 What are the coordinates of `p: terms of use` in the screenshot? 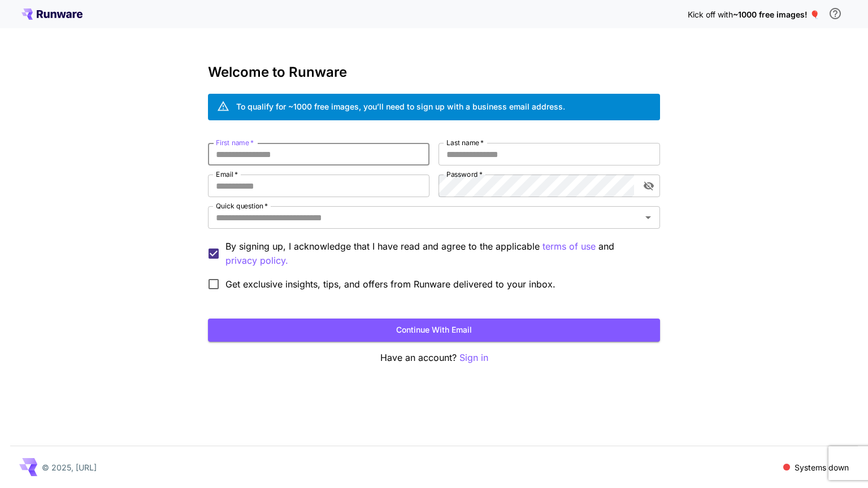 It's located at (569, 246).